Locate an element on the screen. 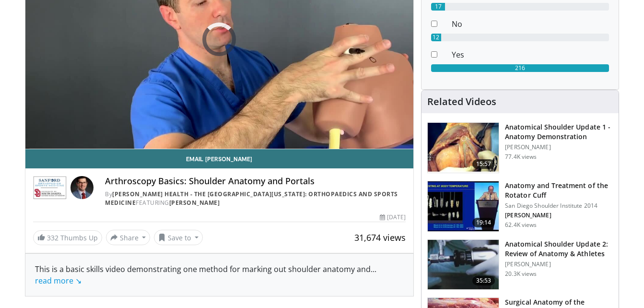 The height and width of the screenshot is (308, 644). span: 19:14 is located at coordinates (484, 222).